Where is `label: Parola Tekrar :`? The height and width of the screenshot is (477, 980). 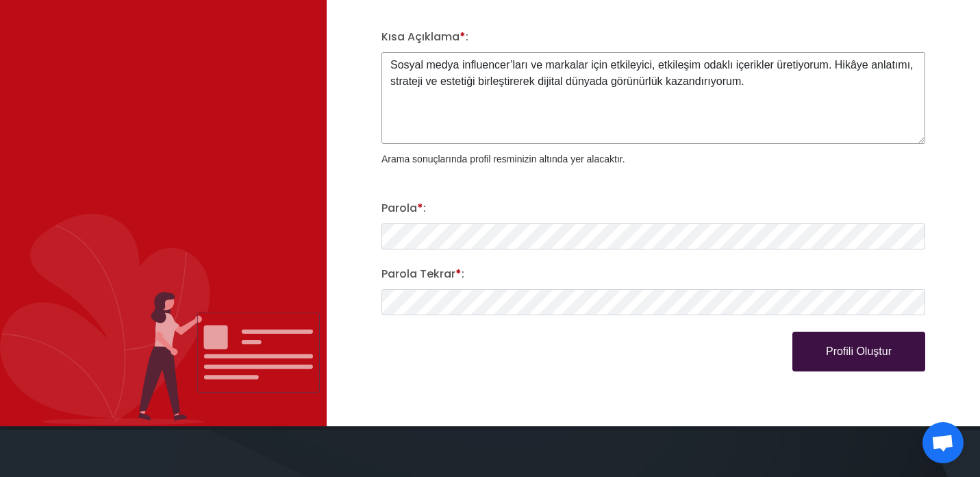 label: Parola Tekrar : is located at coordinates (423, 274).